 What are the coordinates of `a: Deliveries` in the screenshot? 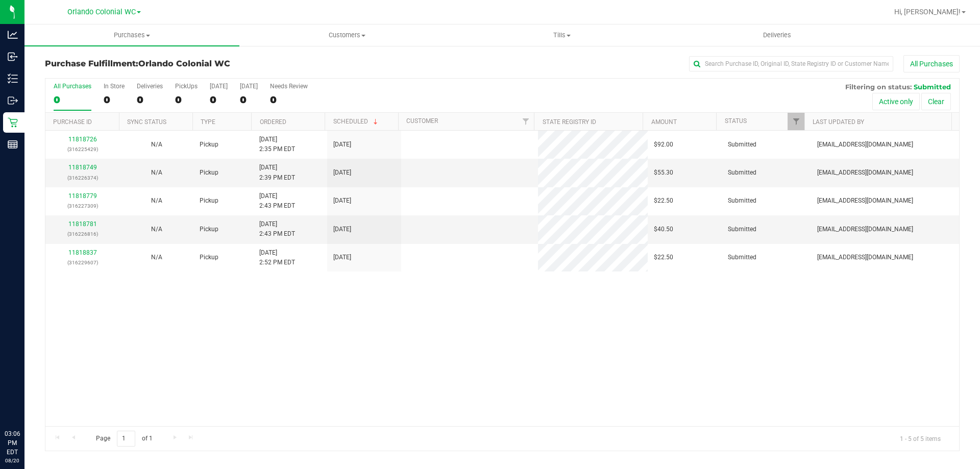 It's located at (777, 35).